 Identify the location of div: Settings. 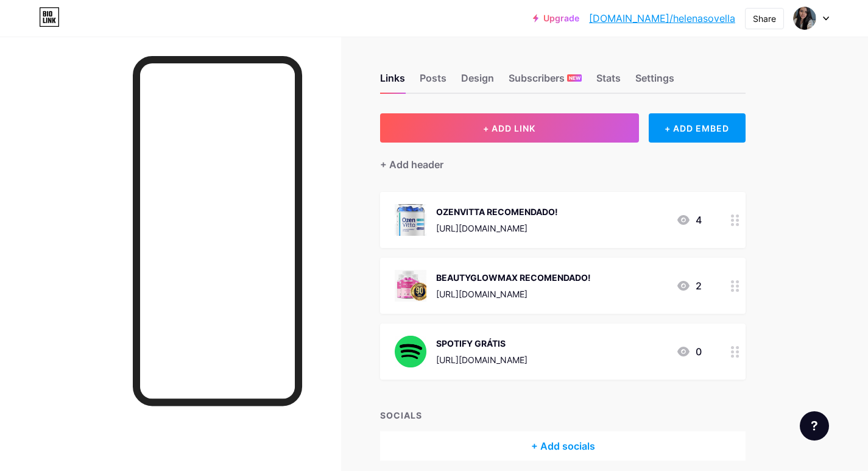
(655, 82).